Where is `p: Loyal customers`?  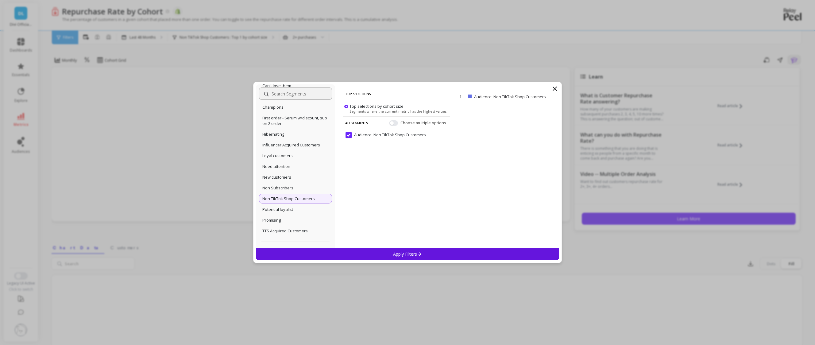 p: Loyal customers is located at coordinates (277, 156).